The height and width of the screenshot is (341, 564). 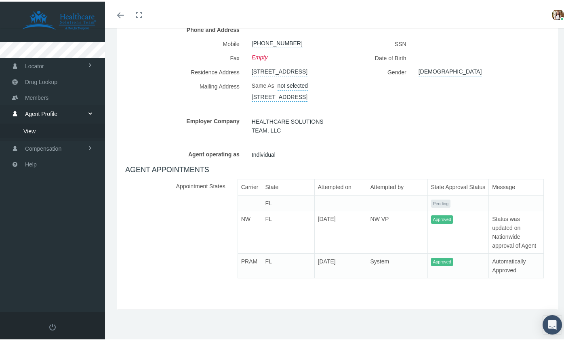 What do you see at coordinates (59, 19) in the screenshot?
I see `img: HEALTHCARE SOLUTIONS TEAM, LLC` at bounding box center [59, 19].